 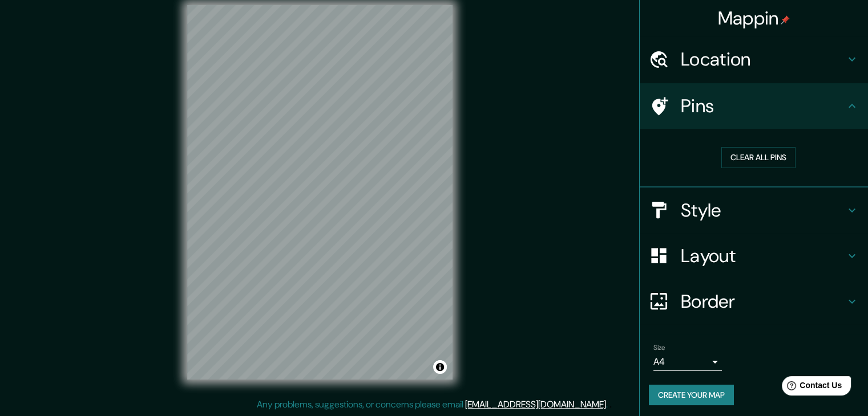 I want to click on p: Any problems, suggestions, or concerns please email ., so click(x=432, y=404).